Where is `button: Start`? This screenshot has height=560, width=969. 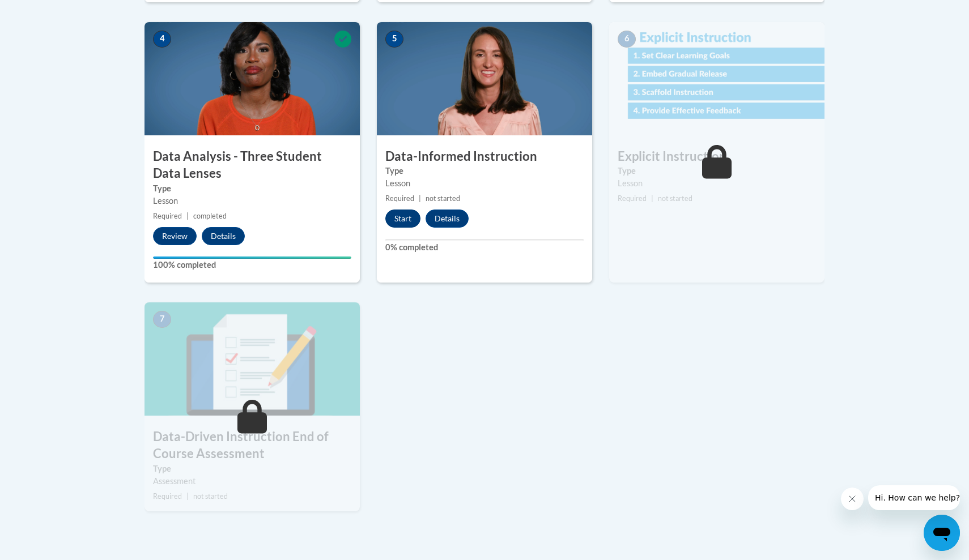 button: Start is located at coordinates (403, 219).